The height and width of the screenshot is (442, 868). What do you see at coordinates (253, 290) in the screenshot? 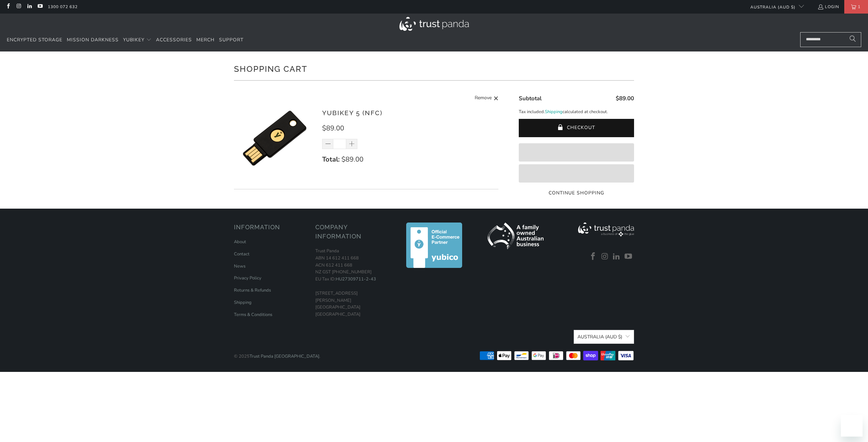
I see `a: Returns & Refunds` at bounding box center [253, 290].